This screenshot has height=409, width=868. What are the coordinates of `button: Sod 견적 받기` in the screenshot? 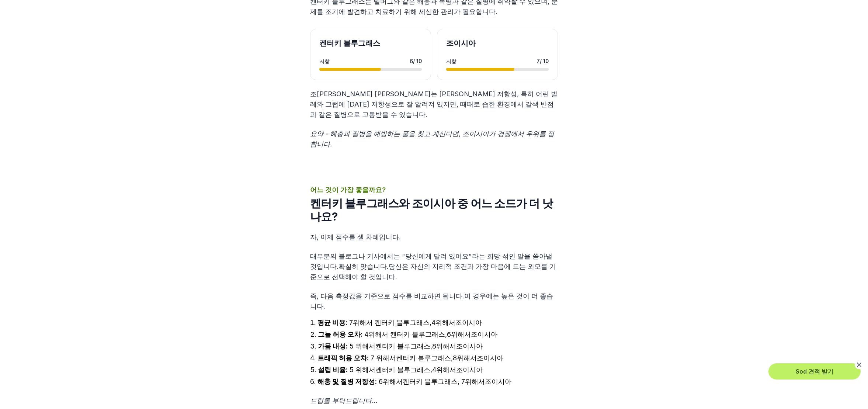 It's located at (815, 372).